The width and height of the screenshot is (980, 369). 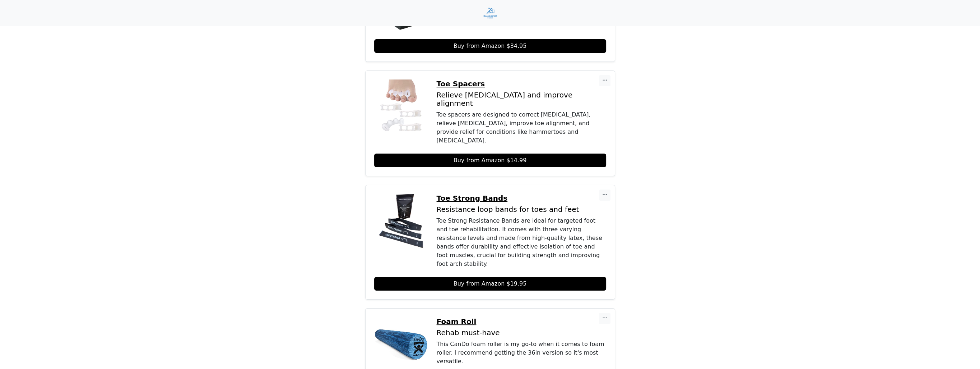 What do you see at coordinates (490, 46) in the screenshot?
I see `a: Buy from Amazon $34.95` at bounding box center [490, 46].